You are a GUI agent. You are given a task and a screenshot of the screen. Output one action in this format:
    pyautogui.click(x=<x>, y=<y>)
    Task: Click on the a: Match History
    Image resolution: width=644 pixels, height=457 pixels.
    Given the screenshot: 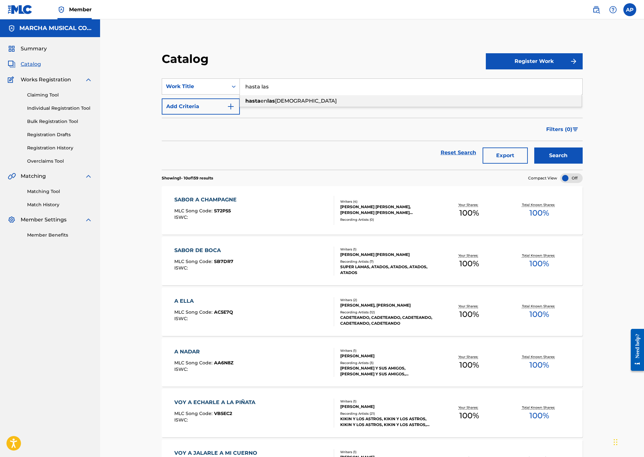 What is the action you would take?
    pyautogui.click(x=60, y=205)
    